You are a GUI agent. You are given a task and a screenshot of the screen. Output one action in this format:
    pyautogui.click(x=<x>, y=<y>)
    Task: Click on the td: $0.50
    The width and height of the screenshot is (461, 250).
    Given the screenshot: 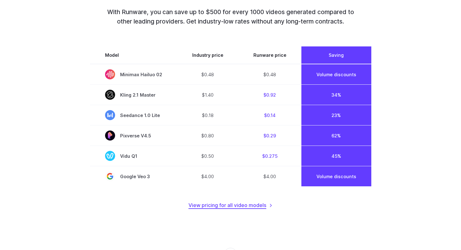 What is the action you would take?
    pyautogui.click(x=208, y=156)
    